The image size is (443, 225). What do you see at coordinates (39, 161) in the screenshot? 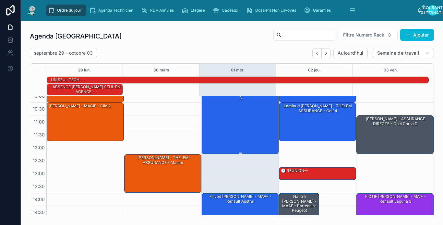
I see `span: 12:30` at bounding box center [39, 161].